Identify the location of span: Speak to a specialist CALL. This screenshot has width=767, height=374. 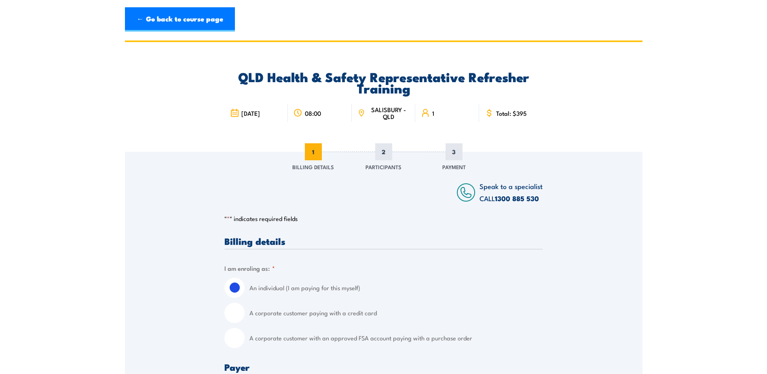
(511, 192).